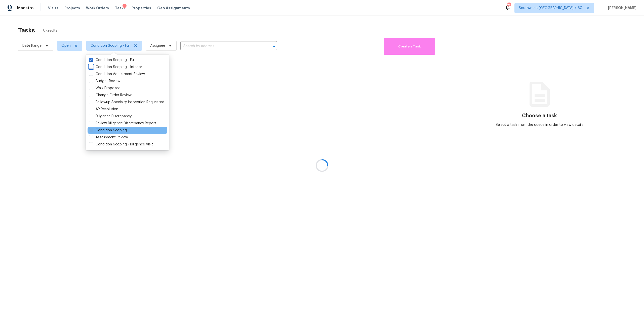  Describe the element at coordinates (108, 137) in the screenshot. I see `label: Assessment Review` at that location.